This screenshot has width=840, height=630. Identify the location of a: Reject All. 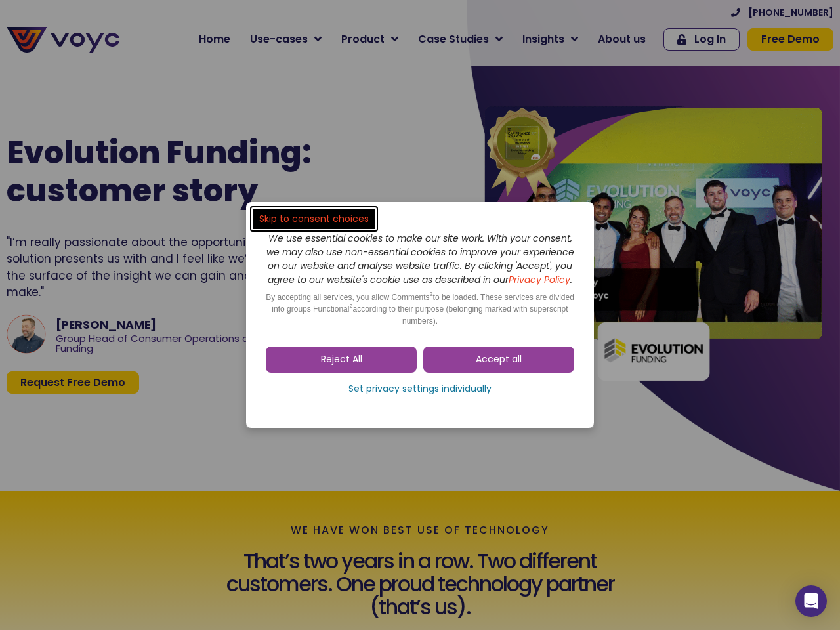
(341, 360).